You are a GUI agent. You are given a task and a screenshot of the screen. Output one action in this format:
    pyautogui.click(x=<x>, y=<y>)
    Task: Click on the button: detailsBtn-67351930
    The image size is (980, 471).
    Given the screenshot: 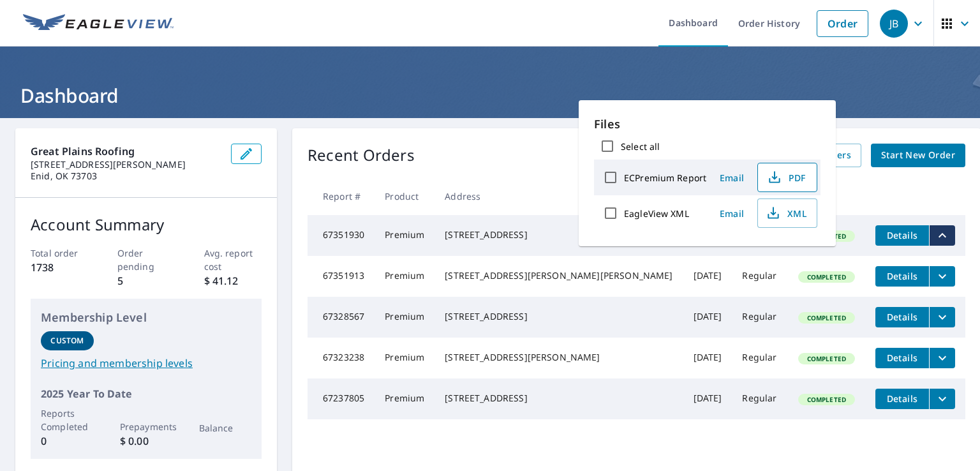 What is the action you would take?
    pyautogui.click(x=902, y=235)
    